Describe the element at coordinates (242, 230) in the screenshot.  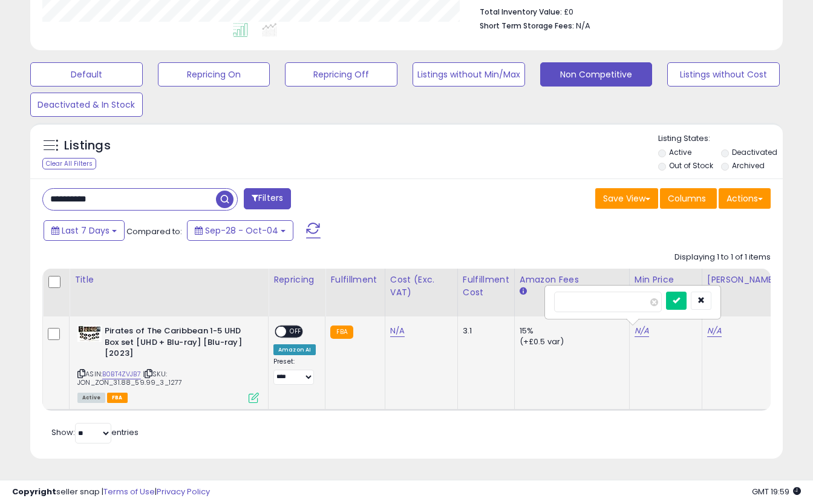
I see `span: Sep-28 - Oct-04` at that location.